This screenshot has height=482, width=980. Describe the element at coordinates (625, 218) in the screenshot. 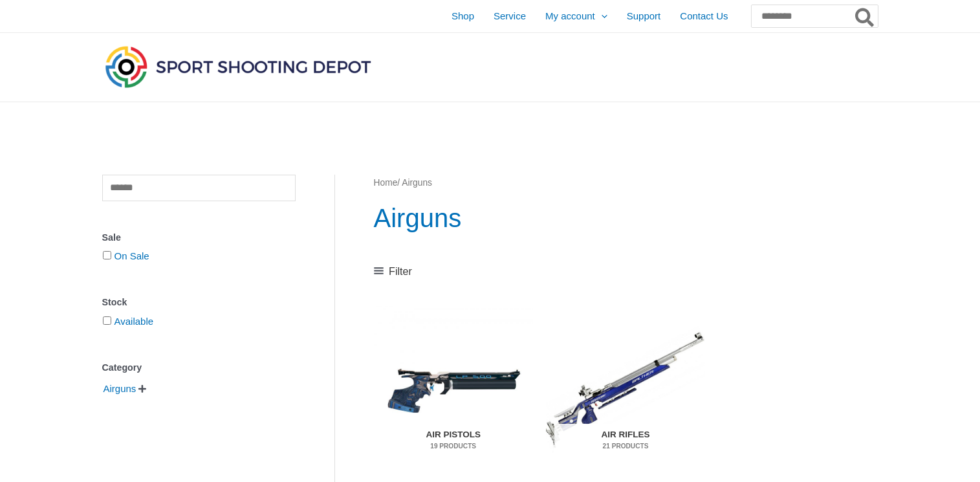

I see `h1: Airguns` at that location.